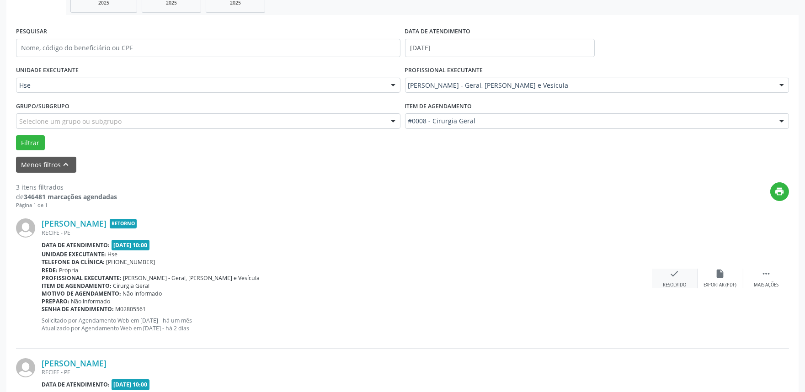  Describe the element at coordinates (74, 254) in the screenshot. I see `b: Unidade executante:` at that location.